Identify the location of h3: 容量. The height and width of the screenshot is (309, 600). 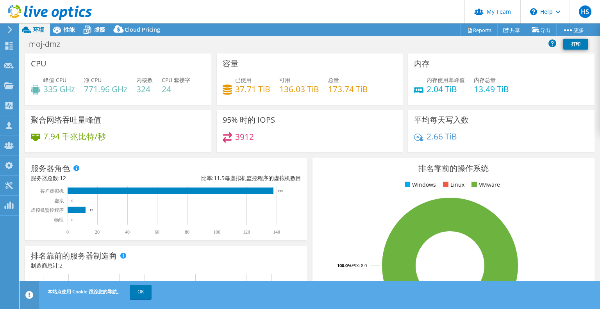
(230, 64).